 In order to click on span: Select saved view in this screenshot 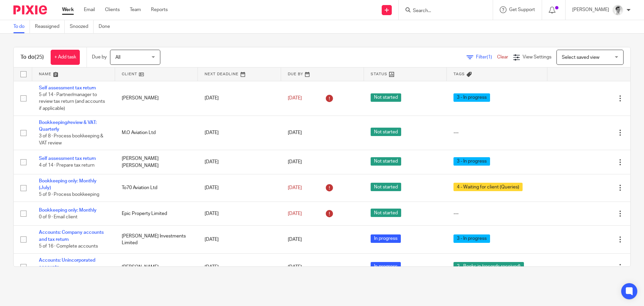, I will do `click(581, 57)`.